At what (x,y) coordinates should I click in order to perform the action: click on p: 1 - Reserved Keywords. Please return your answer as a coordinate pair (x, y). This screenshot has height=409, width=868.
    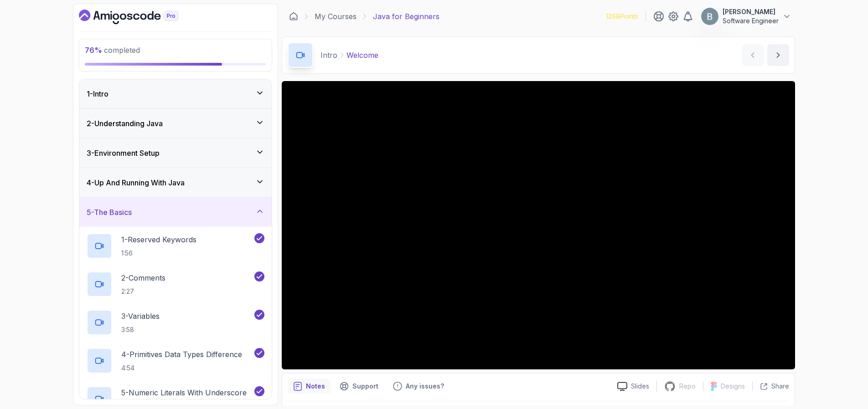
    Looking at the image, I should click on (159, 240).